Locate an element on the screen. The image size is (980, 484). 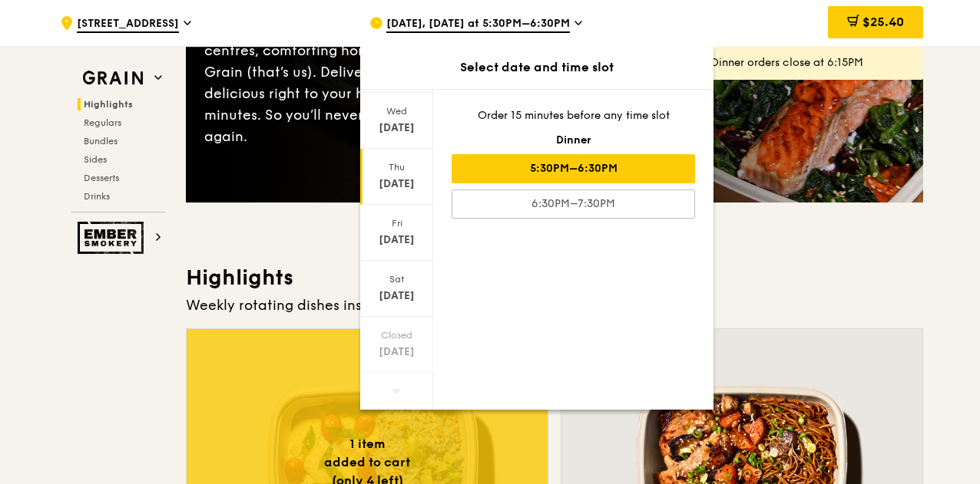
span: Sides is located at coordinates (95, 160).